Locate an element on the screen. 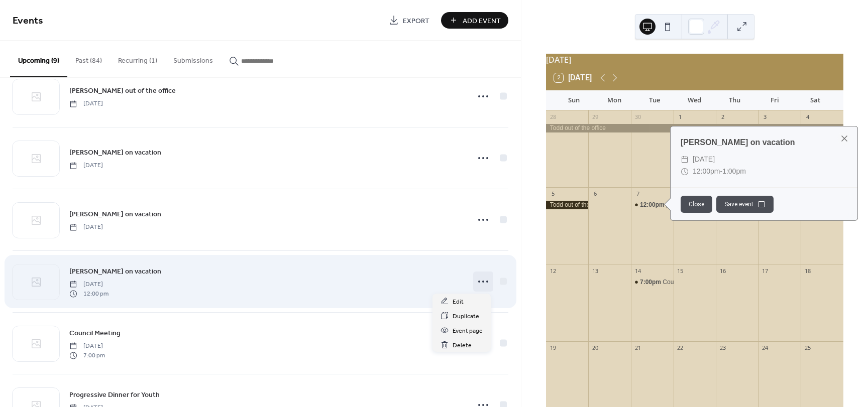 The image size is (868, 407). div: 16 is located at coordinates (722, 271).